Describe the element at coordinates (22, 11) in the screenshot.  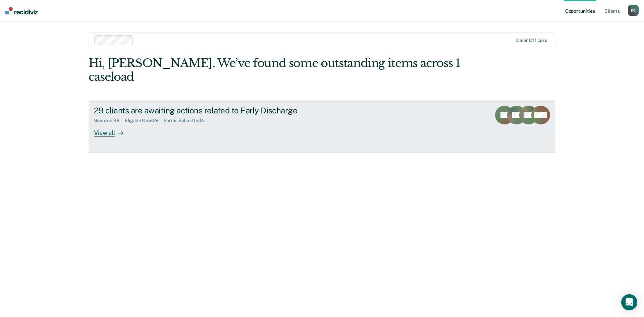
I see `img: Recidiviz` at that location.